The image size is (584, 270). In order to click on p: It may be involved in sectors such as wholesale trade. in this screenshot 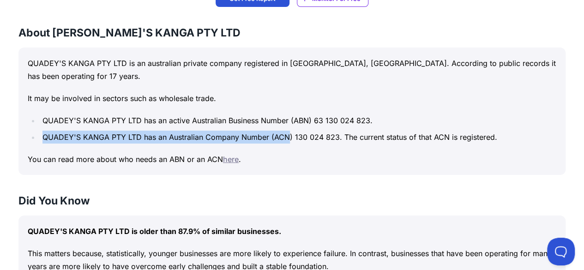, I will do `click(292, 98)`.